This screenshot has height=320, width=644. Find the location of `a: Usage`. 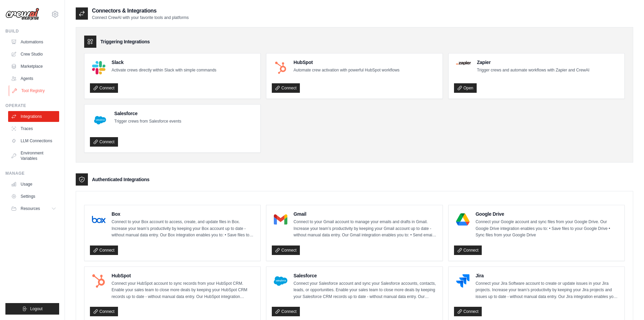

a: Usage is located at coordinates (34, 184).